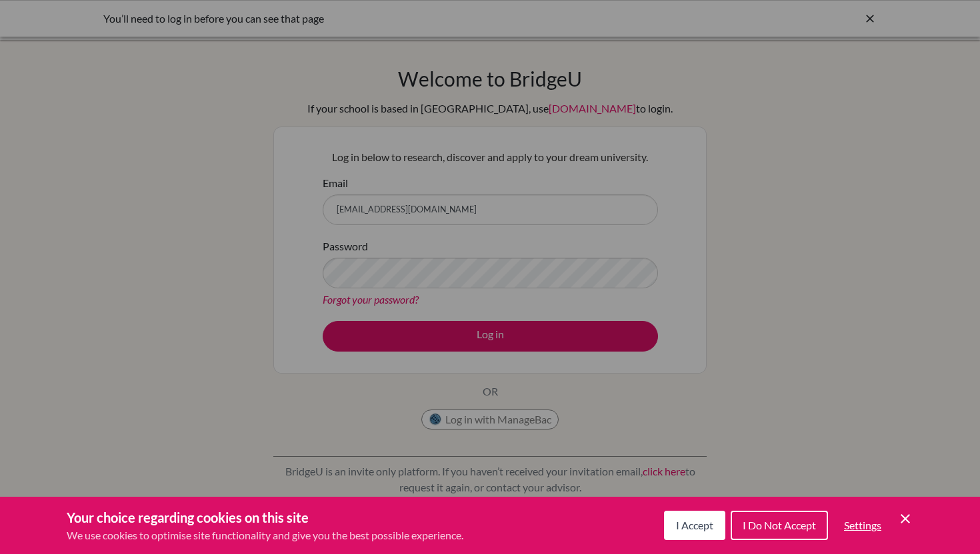 This screenshot has height=554, width=980. I want to click on button: I Do Not Accept, so click(779, 525).